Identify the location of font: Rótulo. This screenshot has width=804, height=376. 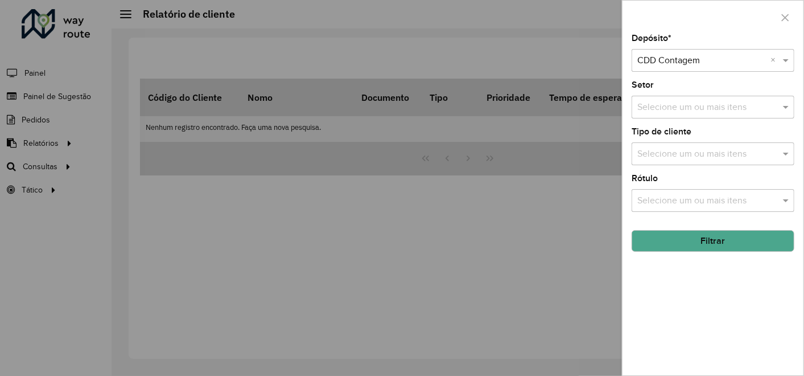
(645, 178).